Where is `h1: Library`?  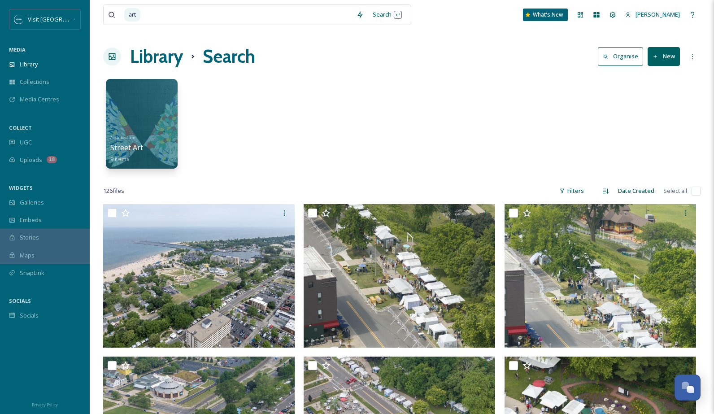 h1: Library is located at coordinates (156, 56).